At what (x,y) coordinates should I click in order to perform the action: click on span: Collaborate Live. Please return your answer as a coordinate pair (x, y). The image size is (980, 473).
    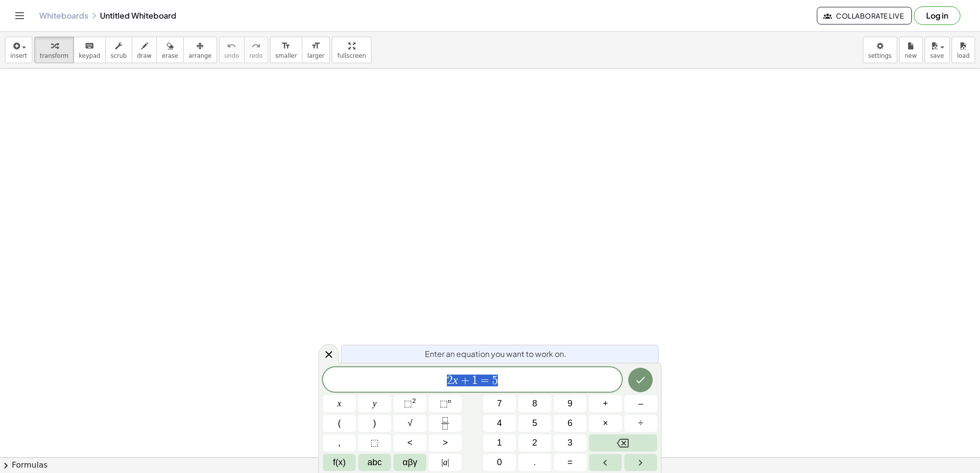
    Looking at the image, I should click on (864, 15).